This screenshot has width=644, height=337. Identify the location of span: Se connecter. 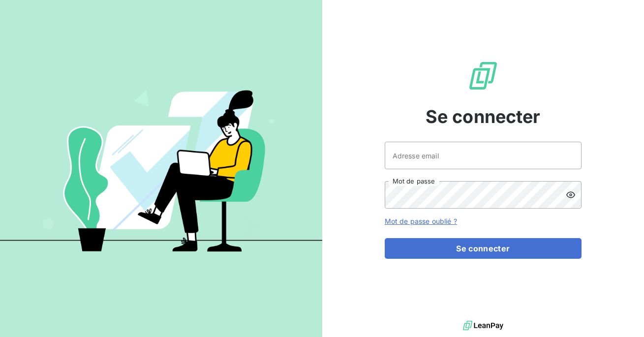
(483, 117).